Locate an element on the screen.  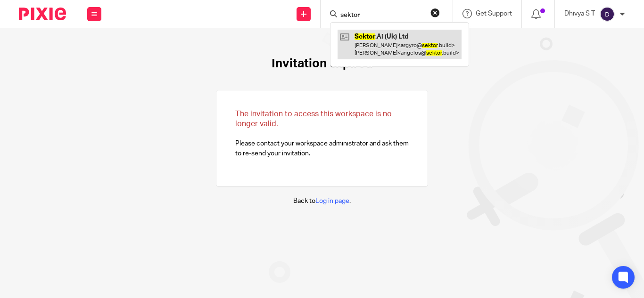
button: Clear is located at coordinates (435, 13).